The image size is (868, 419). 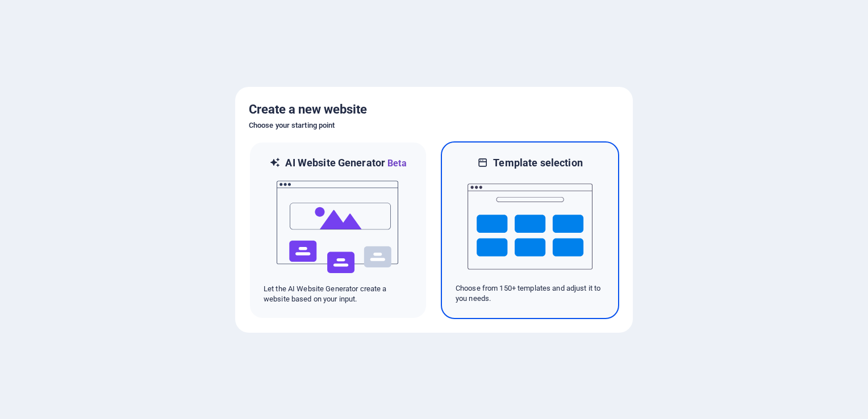 I want to click on img: ai, so click(x=338, y=227).